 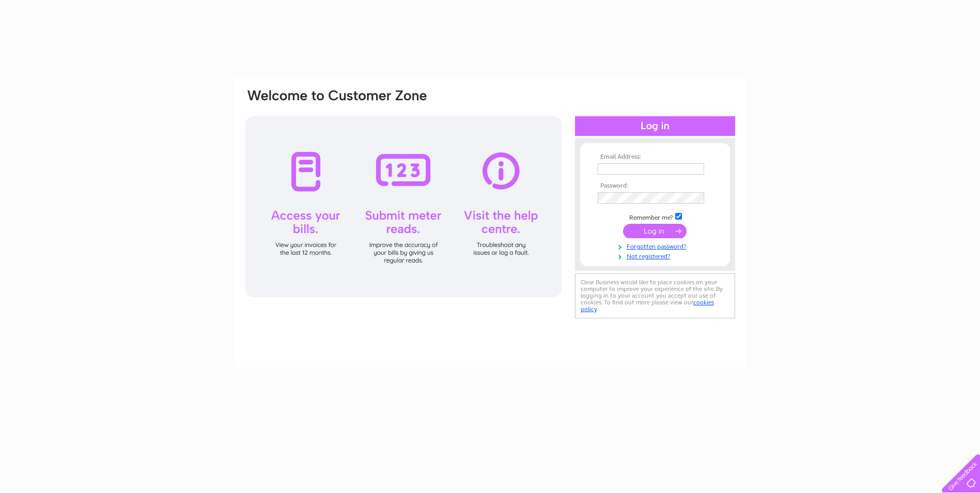 What do you see at coordinates (656, 255) in the screenshot?
I see `a: Not registered?` at bounding box center [656, 255].